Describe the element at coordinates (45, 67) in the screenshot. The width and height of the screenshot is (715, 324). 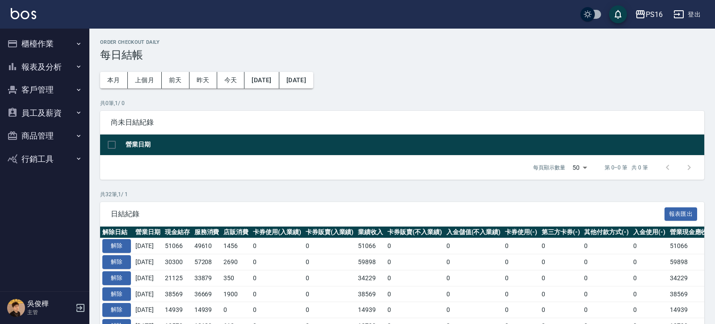
I see `button: 報表及分析` at that location.